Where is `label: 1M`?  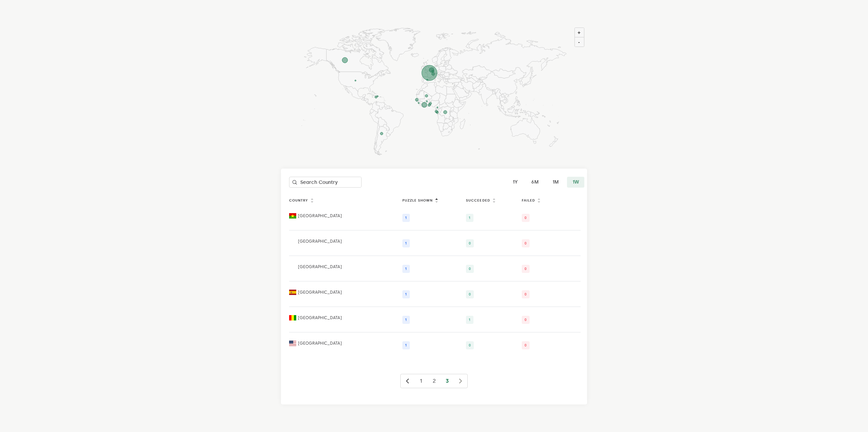 label: 1M is located at coordinates (556, 182).